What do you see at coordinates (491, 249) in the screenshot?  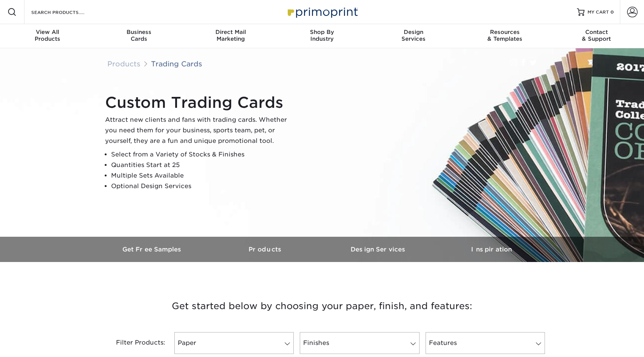 I see `h3: Inspiration` at bounding box center [491, 249].